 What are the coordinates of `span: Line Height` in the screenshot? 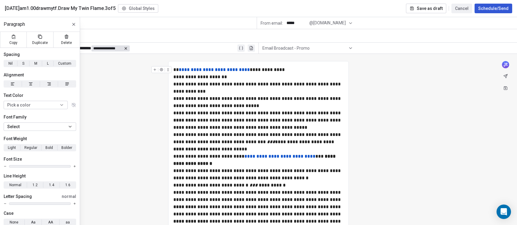 It's located at (14, 176).